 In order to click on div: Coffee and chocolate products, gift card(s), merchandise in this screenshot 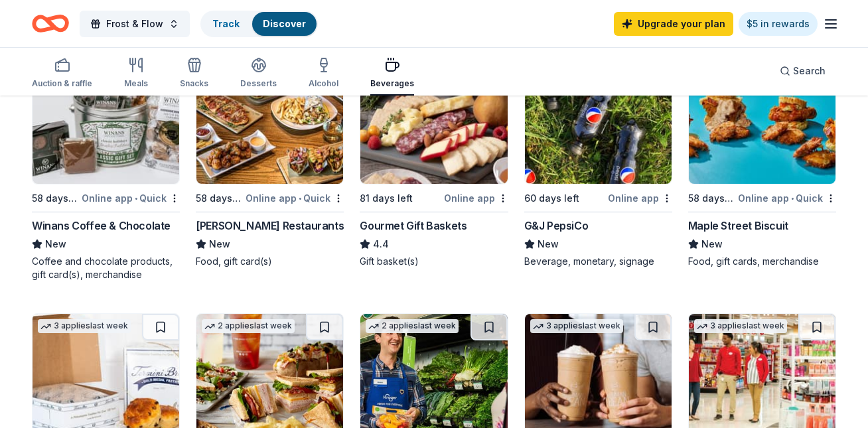, I will do `click(105, 268)`.